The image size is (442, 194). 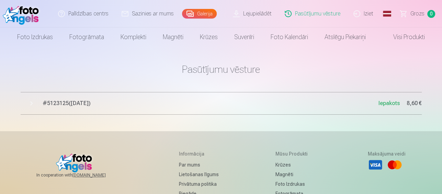 I want to click on li: Visa, so click(x=375, y=165).